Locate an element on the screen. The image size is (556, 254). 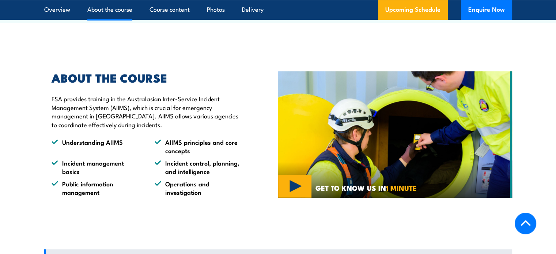
li: Understanding AIIMS is located at coordinates (97, 146).